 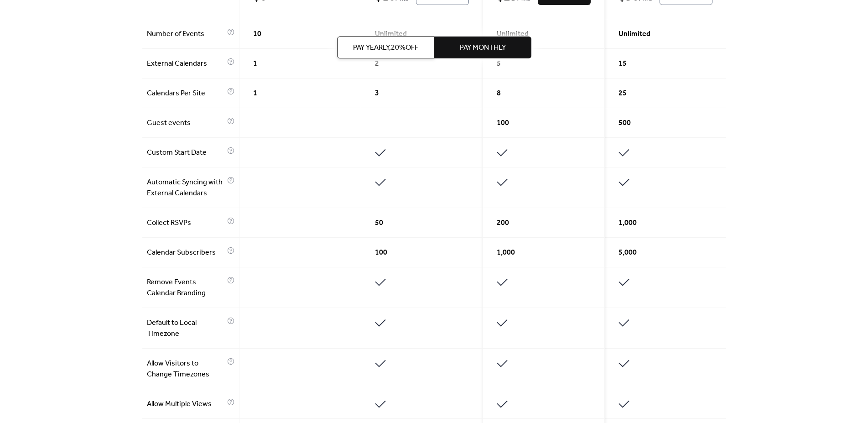 What do you see at coordinates (185, 369) in the screenshot?
I see `span: Allow Visitors to Change Timezones` at bounding box center [185, 369].